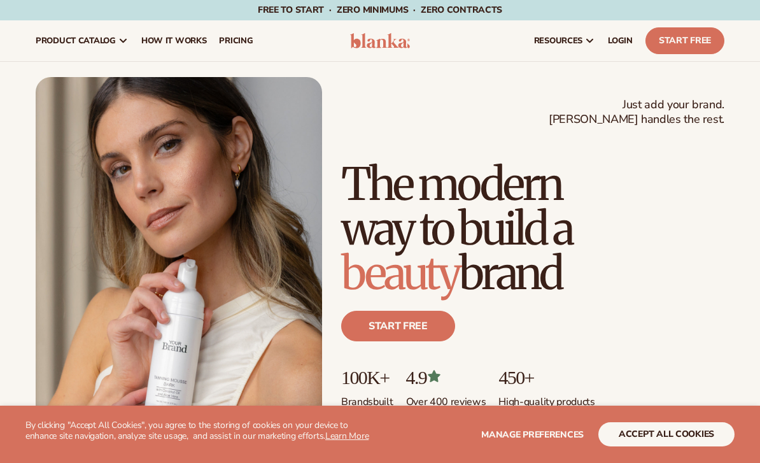 This screenshot has width=760, height=463. I want to click on span: pricing, so click(236, 41).